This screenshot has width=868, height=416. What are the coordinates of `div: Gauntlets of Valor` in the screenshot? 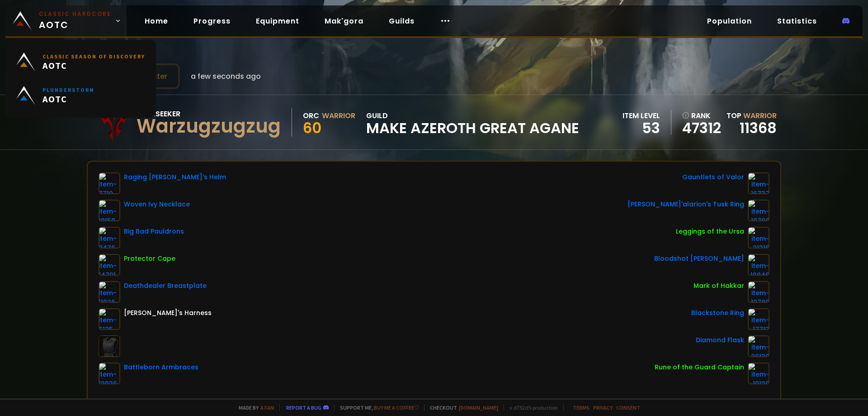 It's located at (713, 177).